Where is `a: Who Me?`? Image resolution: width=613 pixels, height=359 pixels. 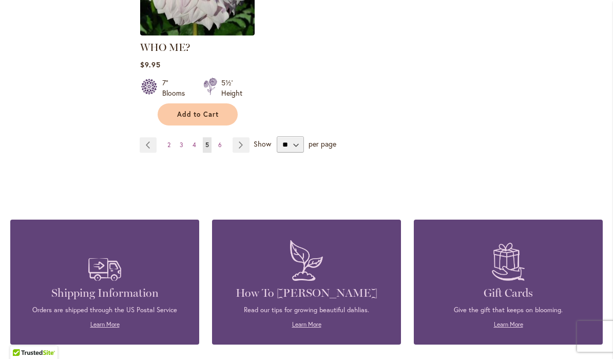 a: Who Me? is located at coordinates (197, 32).